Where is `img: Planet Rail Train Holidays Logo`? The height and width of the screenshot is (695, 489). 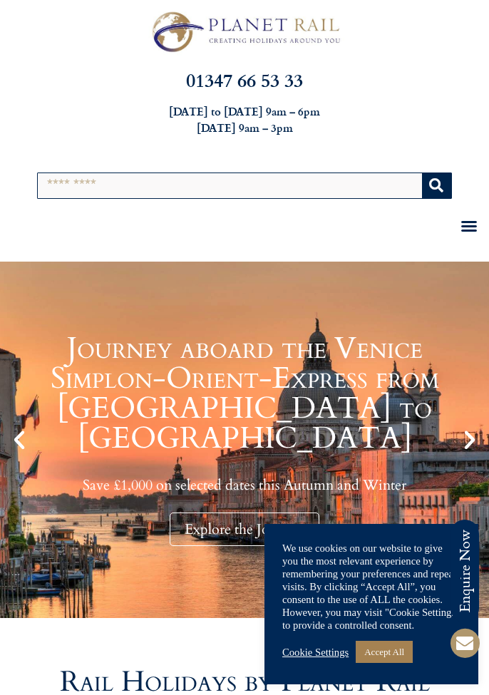
img: Planet Rail Train Holidays Logo is located at coordinates (245, 31).